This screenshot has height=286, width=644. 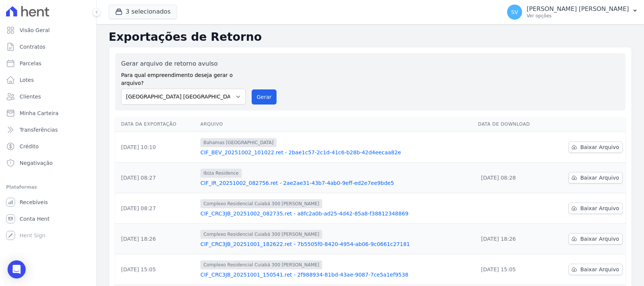 What do you see at coordinates (183, 77) in the screenshot?
I see `label: Para qual empreendimento deseja gerar o arquivo?` at bounding box center [183, 77].